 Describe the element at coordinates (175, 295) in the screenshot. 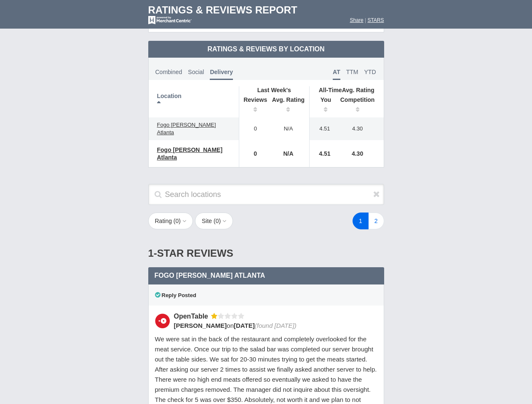

I see `span: Reply Posted` at that location.